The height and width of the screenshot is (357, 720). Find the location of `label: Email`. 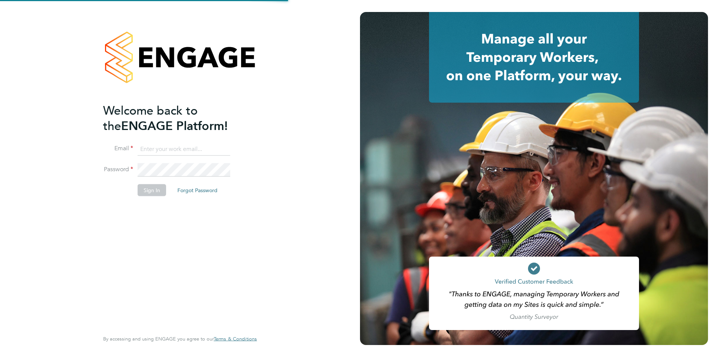

label: Email is located at coordinates (118, 148).